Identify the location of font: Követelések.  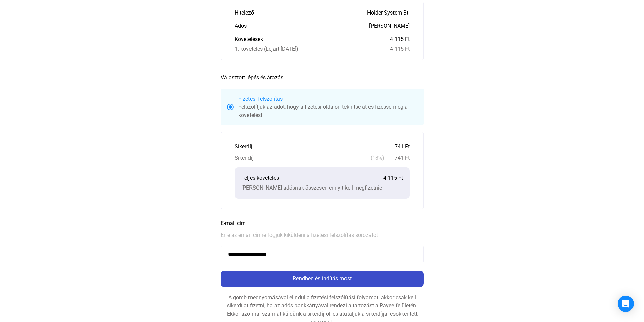
(249, 38).